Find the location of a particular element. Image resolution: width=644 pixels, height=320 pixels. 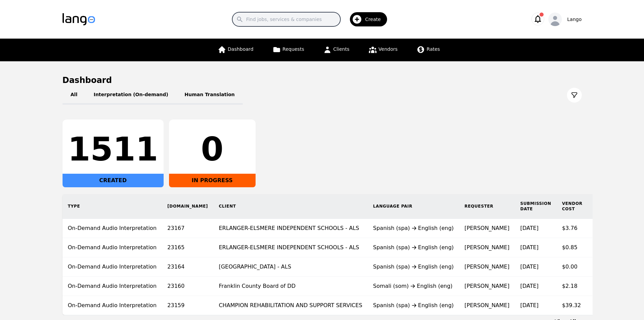

th: Requester is located at coordinates (487, 206).